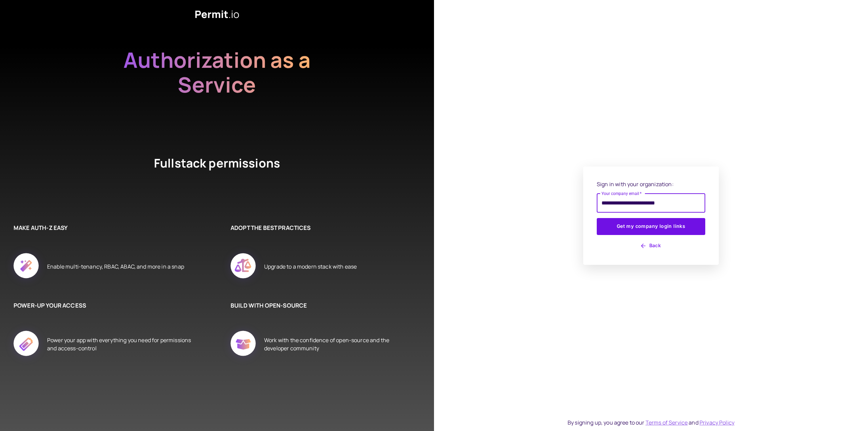 The height and width of the screenshot is (431, 868). I want to click on div: By signing up, you agree to our and, so click(651, 423).